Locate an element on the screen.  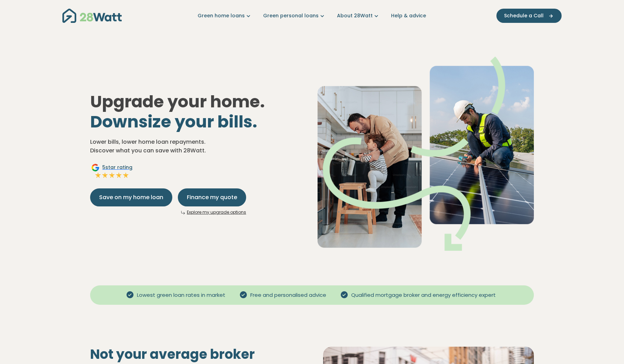
span: Lowest green loan rates in market is located at coordinates (181, 295).